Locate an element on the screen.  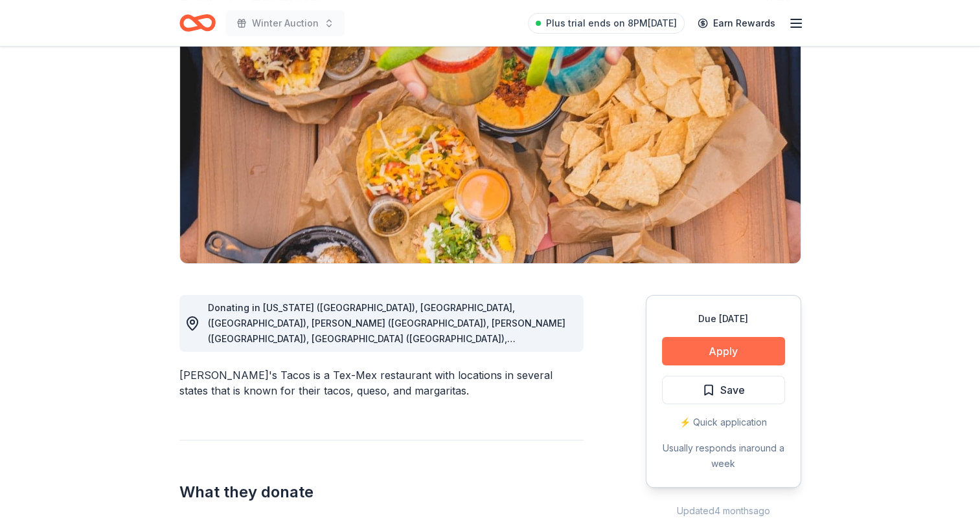
div: ⚡️ Quick application is located at coordinates (724, 423).